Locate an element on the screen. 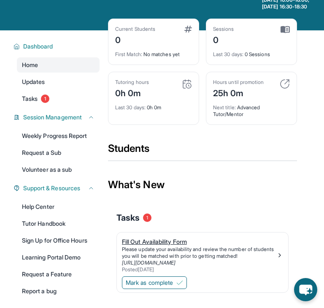 This screenshot has height=308, width=324. a: Weekly Progress Report is located at coordinates (58, 136).